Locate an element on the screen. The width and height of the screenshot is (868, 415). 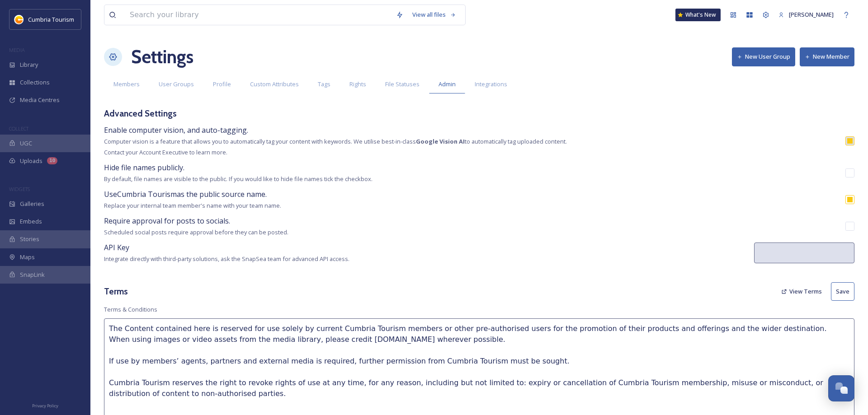
span: Terms & Conditions is located at coordinates (131, 310).